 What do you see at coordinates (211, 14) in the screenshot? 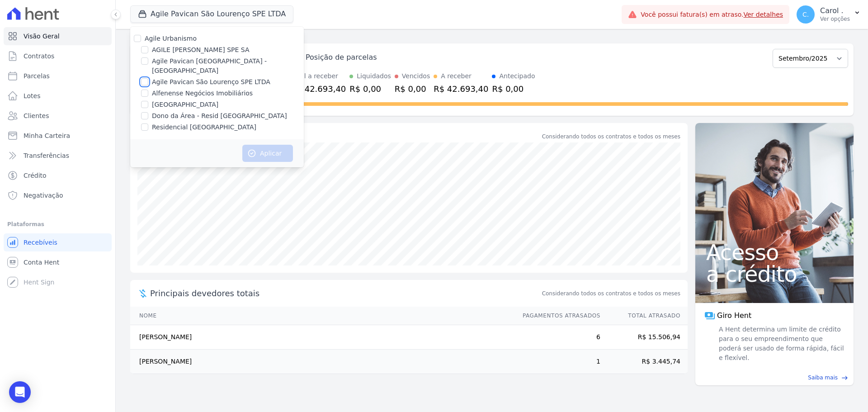
I see `button: Agile Pavican São Lourenço SPE LTDA` at bounding box center [211, 14].